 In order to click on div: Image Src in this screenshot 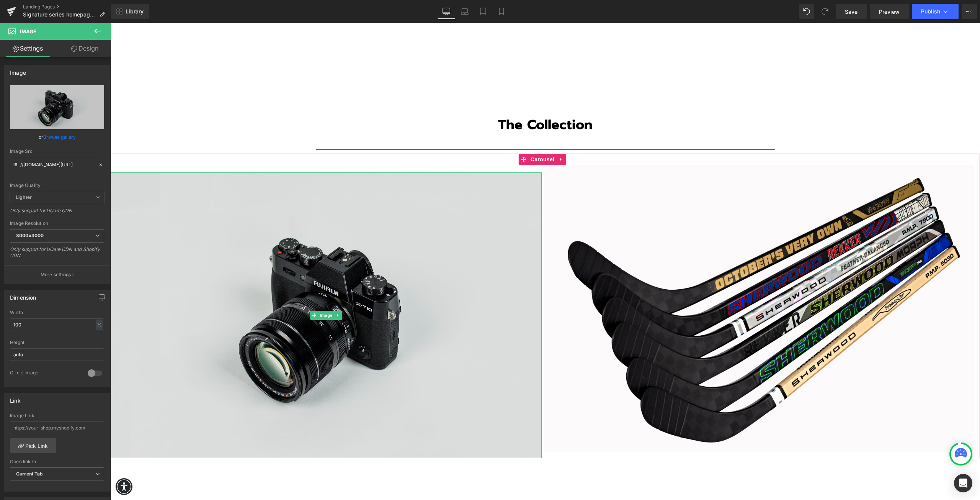, I will do `click(57, 152)`.